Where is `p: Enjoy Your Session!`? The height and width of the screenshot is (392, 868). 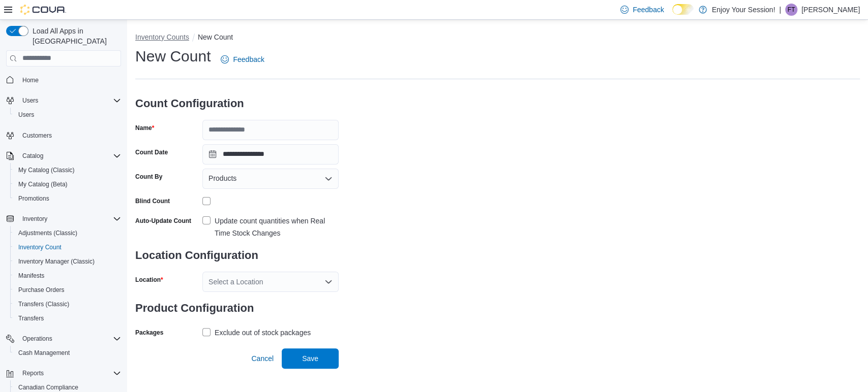 p: Enjoy Your Session! is located at coordinates (743, 10).